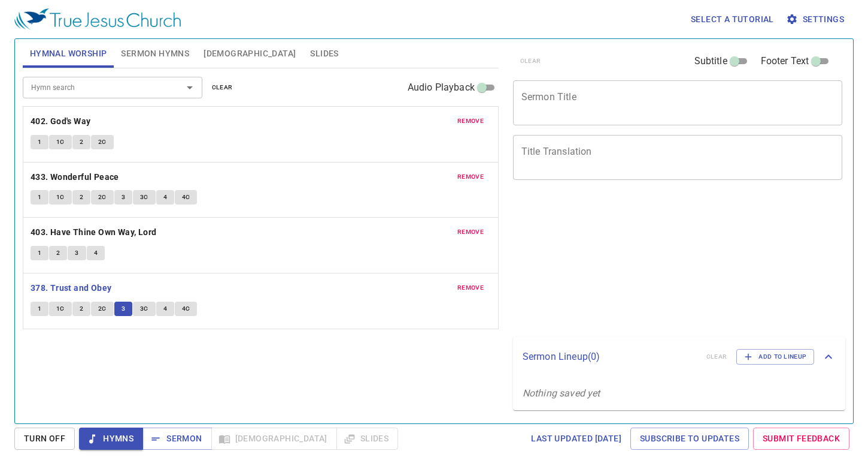 This screenshot has width=868, height=466. What do you see at coordinates (711, 61) in the screenshot?
I see `span: Subtitle` at bounding box center [711, 61].